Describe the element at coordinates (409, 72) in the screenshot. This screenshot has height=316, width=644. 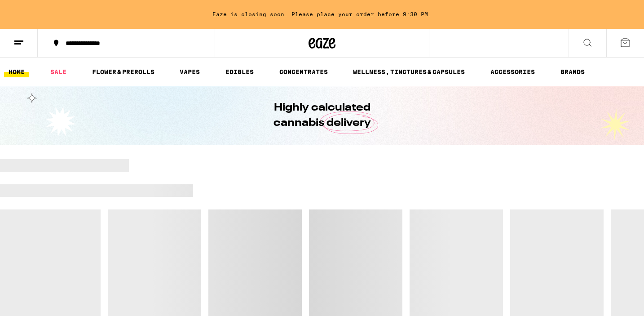
I see `a: WELLNESS, TINCTURES & CAPSULES` at that location.